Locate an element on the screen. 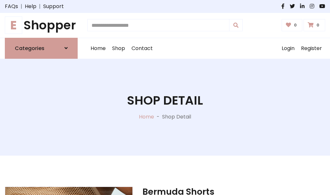 This screenshot has width=330, height=195. a: Contact is located at coordinates (142, 48).